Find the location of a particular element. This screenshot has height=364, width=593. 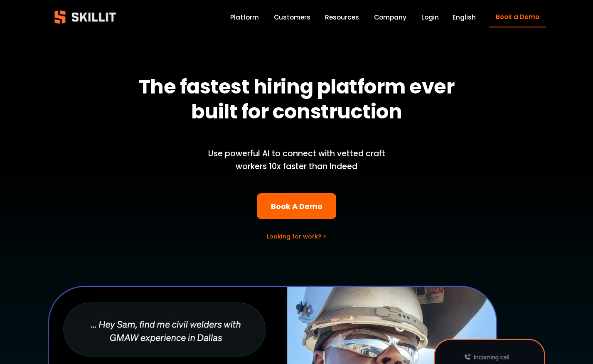

strong: The fastest hiring platform ever built for construction is located at coordinates (298, 99).